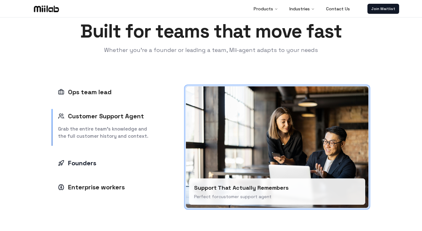 Image resolution: width=422 pixels, height=231 pixels. Describe the element at coordinates (211, 31) in the screenshot. I see `h2: Built for teams that move fast` at that location.